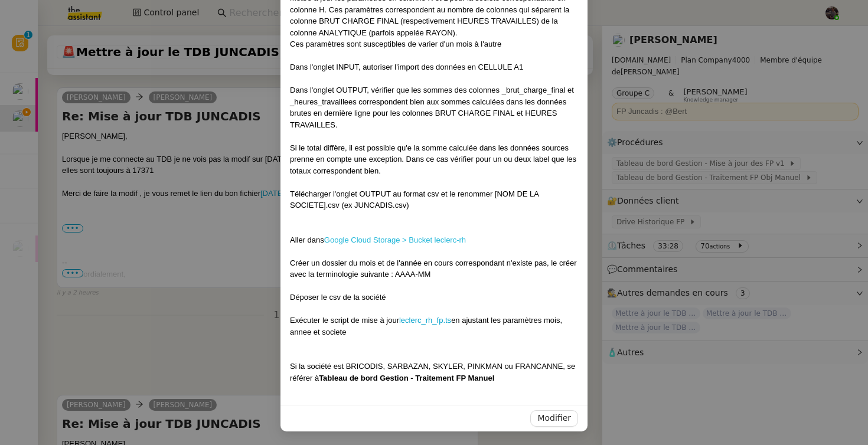 This screenshot has height=445, width=868. What do you see at coordinates (434, 268) in the screenshot?
I see `div: Créer un dossier du mois et de l'année en cours correspondant n'existe pas, le créer avec la term...` at bounding box center [434, 268].